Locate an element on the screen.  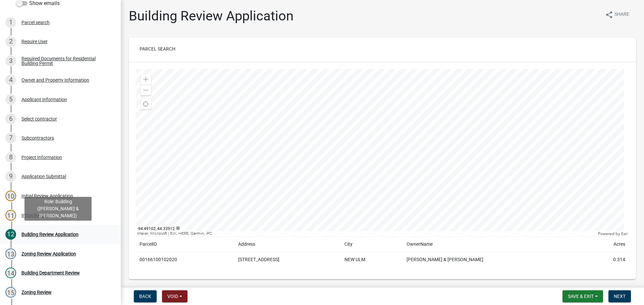
div: 8 is located at coordinates (11, 157).